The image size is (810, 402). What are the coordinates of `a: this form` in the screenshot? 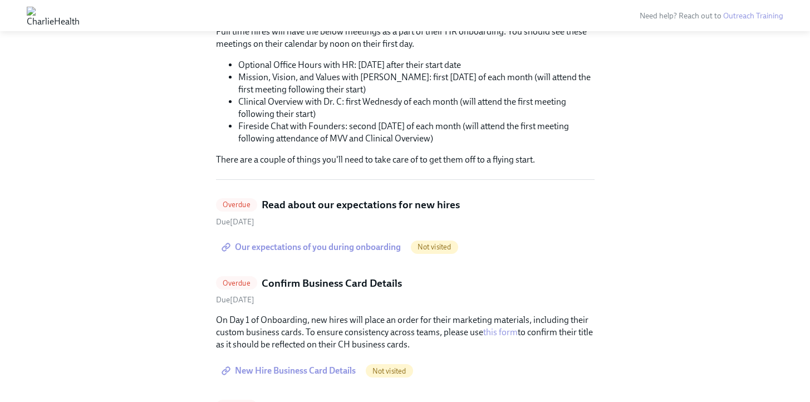 It's located at (500, 332).